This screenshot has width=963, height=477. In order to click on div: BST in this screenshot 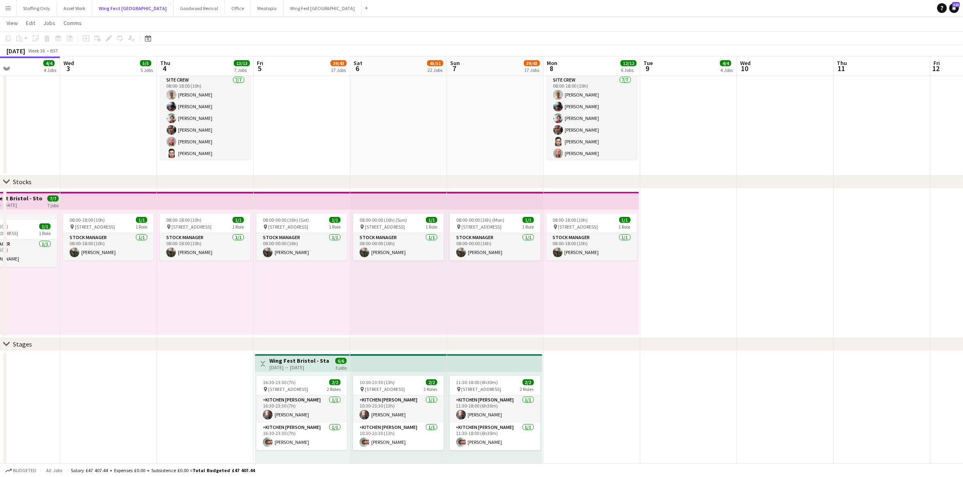, I will do `click(54, 51)`.